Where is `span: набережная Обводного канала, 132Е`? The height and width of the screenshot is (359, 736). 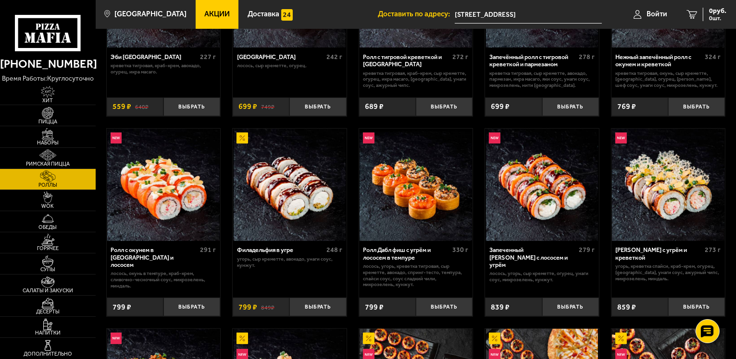 span: набережная Обводного канала, 132Е is located at coordinates (528, 14).